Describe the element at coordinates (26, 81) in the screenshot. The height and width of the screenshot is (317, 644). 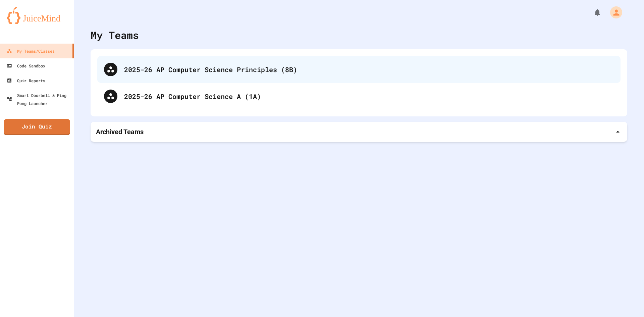
I see `div: Quiz Reports` at that location.